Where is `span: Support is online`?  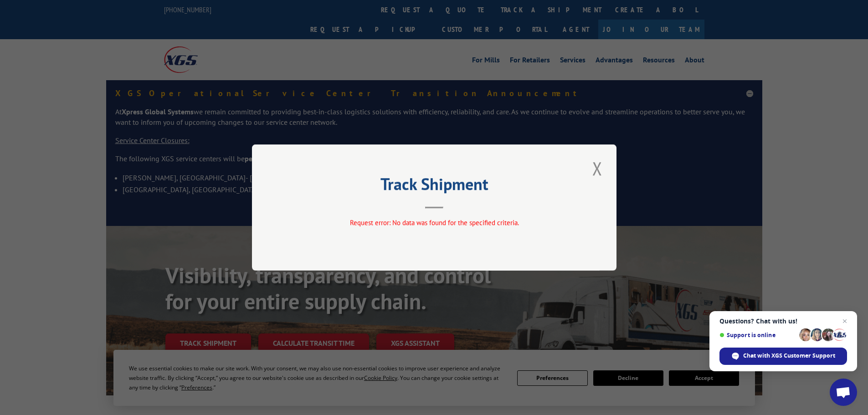
span: Support is online is located at coordinates (757, 335).